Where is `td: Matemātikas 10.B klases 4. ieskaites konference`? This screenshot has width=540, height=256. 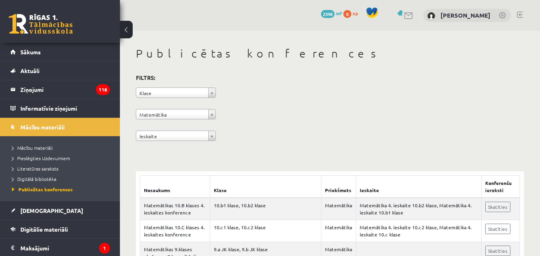
td: Matemātikas 10.B klases 4. ieskaites konference is located at coordinates (175, 209).